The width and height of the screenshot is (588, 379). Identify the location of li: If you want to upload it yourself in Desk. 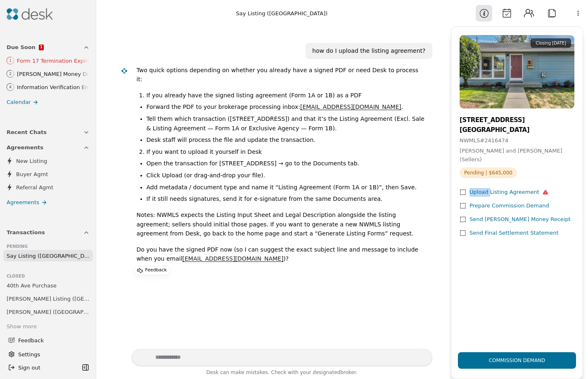
(286, 152).